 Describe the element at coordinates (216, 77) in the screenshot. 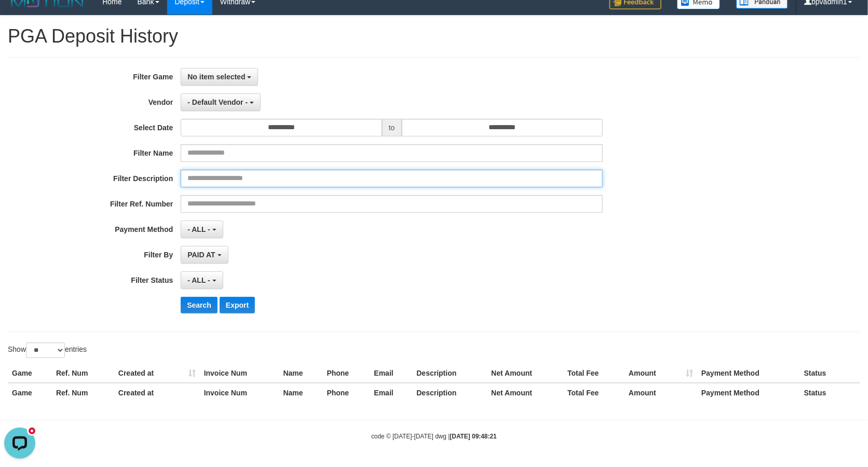

I see `span: No item selected` at that location.